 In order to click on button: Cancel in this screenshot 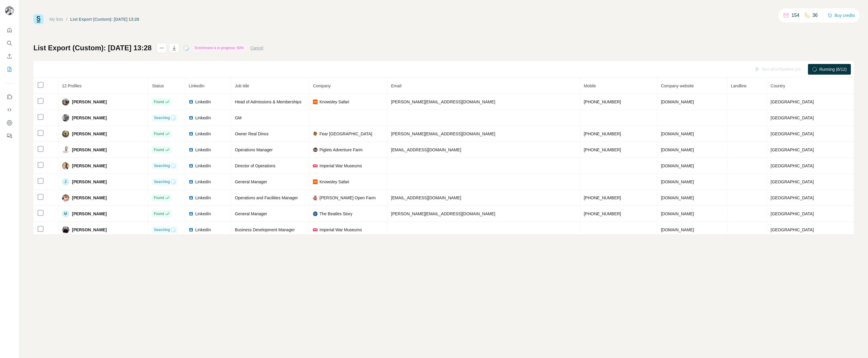, I will do `click(257, 48)`.